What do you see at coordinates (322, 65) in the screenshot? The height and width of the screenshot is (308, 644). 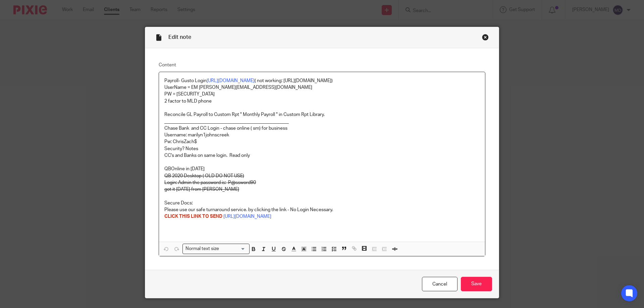 I see `label: Content` at bounding box center [322, 65].